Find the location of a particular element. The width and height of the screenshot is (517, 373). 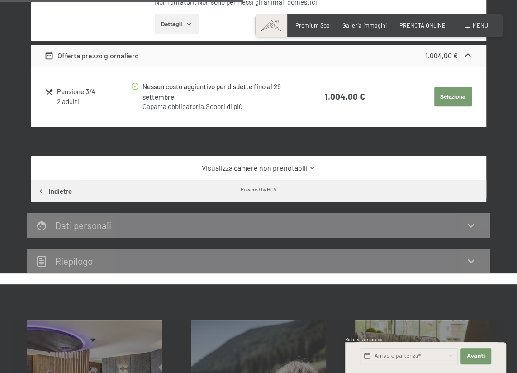

div: Nessun costo aggiuntivo per disdette fino al 29 settembre is located at coordinates (221, 92).